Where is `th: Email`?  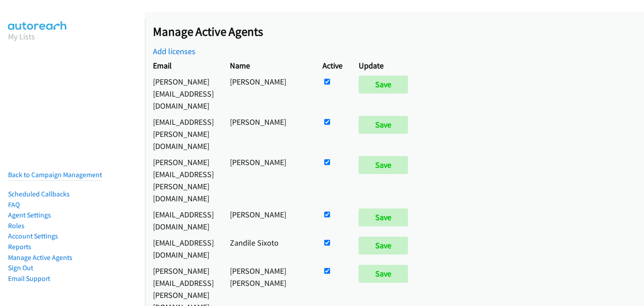 th: Email is located at coordinates (183, 65).